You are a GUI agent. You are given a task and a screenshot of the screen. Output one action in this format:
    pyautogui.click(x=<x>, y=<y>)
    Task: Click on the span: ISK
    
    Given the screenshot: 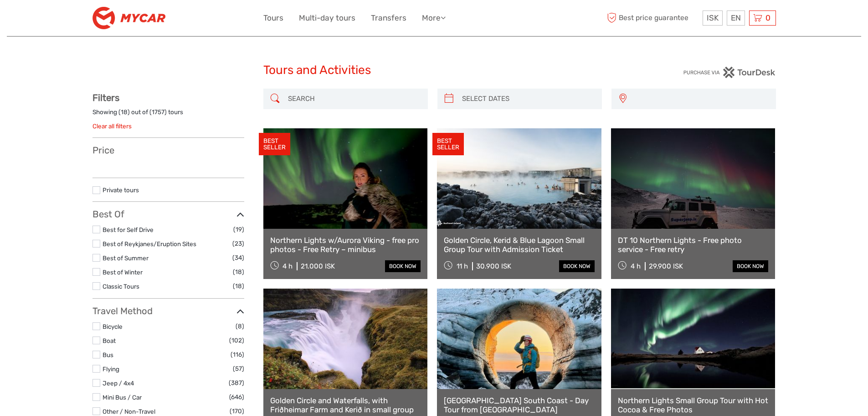 What is the action you would take?
    pyautogui.click(x=713, y=18)
    